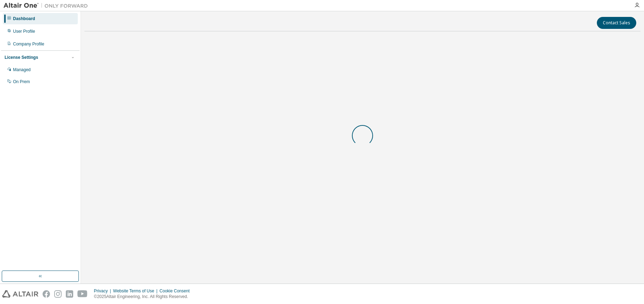 The image size is (644, 304). I want to click on div: Managed, so click(22, 69).